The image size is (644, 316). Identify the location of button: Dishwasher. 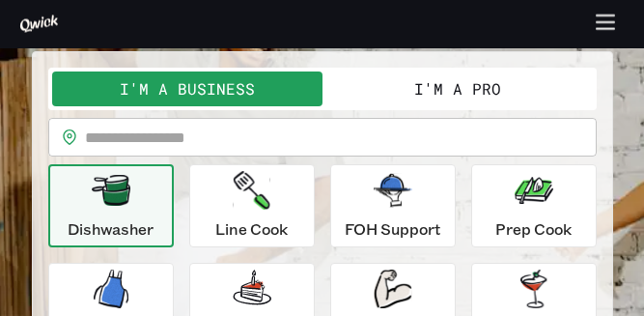
(111, 206).